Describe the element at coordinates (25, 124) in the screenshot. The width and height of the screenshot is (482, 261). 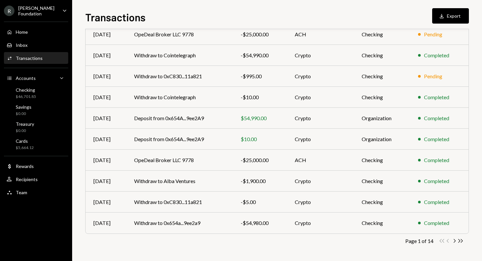
I see `div: Treasury` at that location.